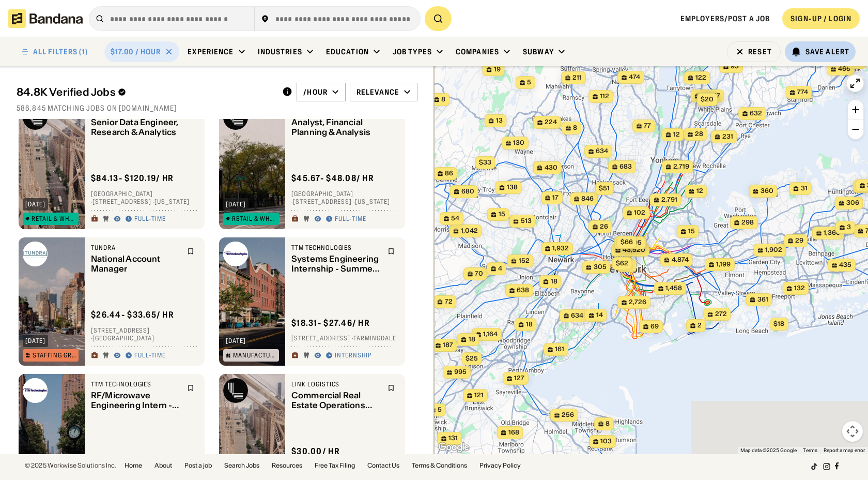 The height and width of the screenshot is (480, 868). Describe the element at coordinates (699, 134) in the screenshot. I see `span: 28` at that location.